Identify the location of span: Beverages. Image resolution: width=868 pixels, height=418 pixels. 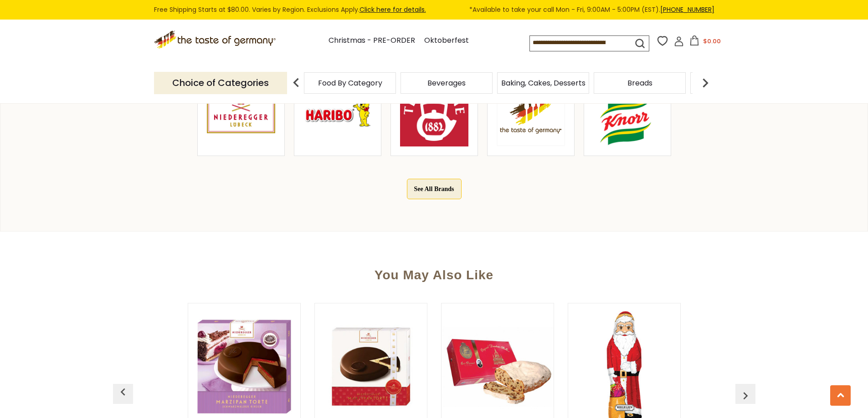
(446, 83).